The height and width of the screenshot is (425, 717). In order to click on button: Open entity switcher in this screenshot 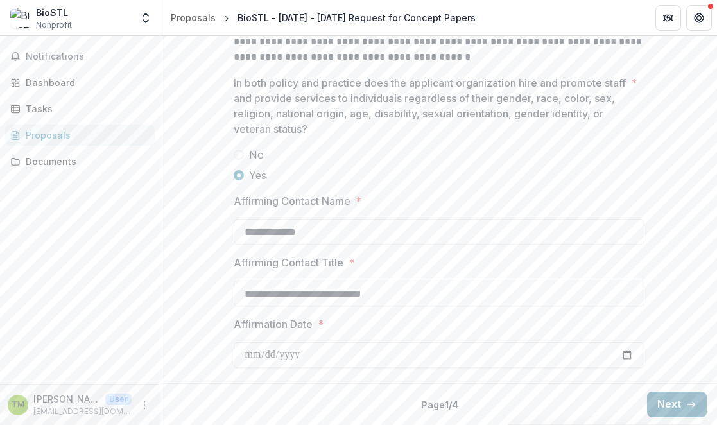, I will do `click(146, 18)`.